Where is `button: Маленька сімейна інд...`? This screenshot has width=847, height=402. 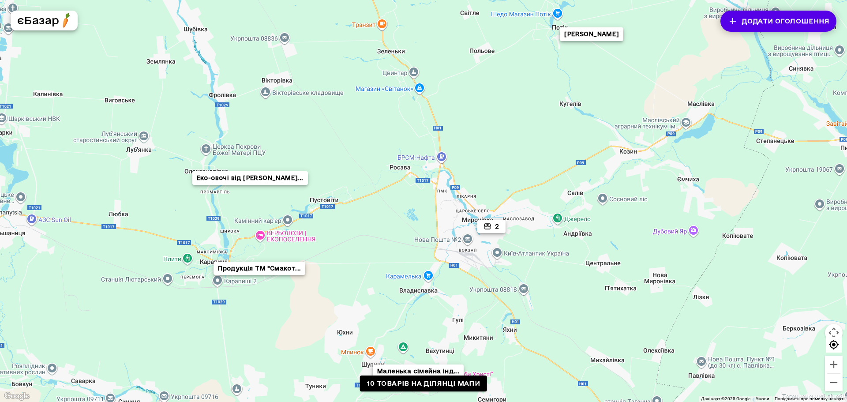 button: Маленька сімейна інд... is located at coordinates (418, 371).